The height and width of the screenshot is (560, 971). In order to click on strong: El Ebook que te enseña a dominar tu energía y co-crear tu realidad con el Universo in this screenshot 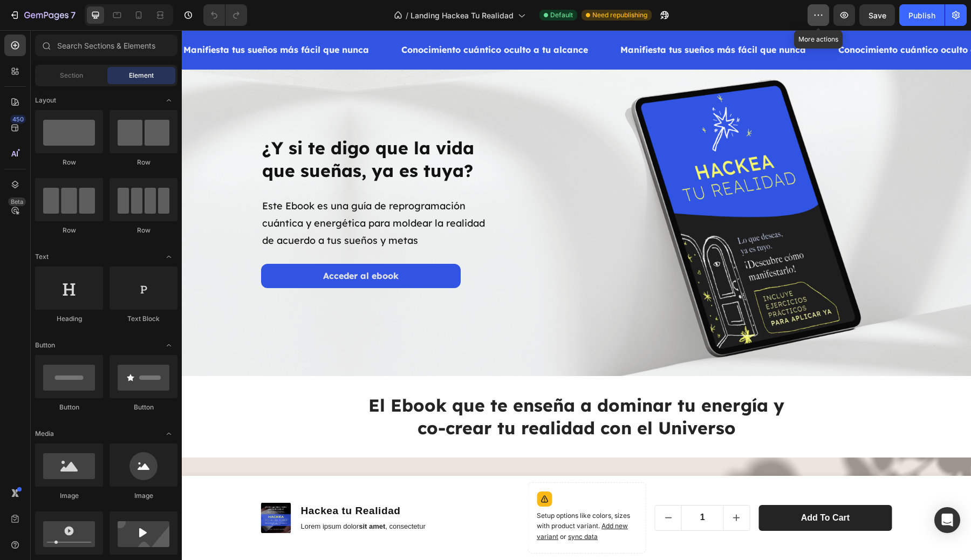, I will do `click(394, 386)`.